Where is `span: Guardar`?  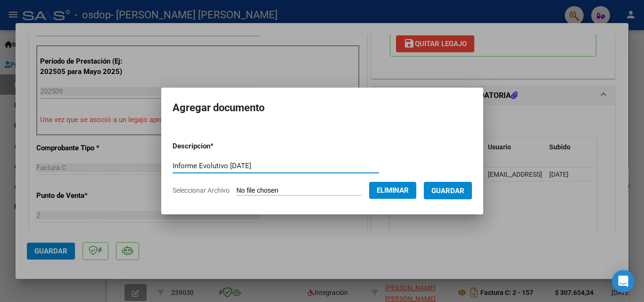 span: Guardar is located at coordinates (448, 191).